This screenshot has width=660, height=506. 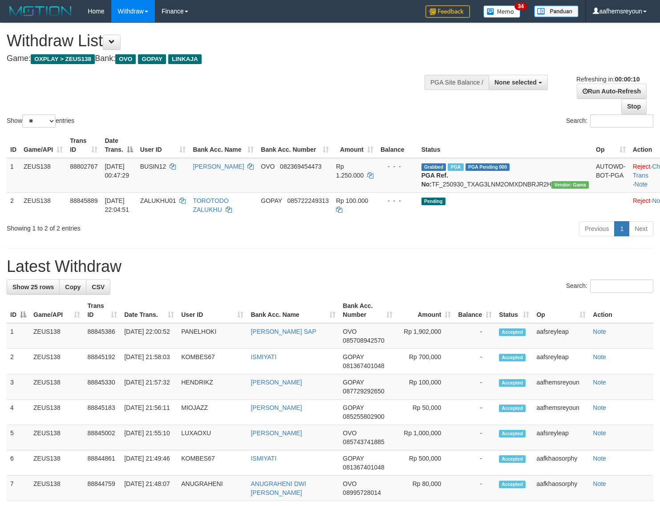 What do you see at coordinates (363, 416) in the screenshot?
I see `span: Copy 085255802900 to clipboard` at bounding box center [363, 416].